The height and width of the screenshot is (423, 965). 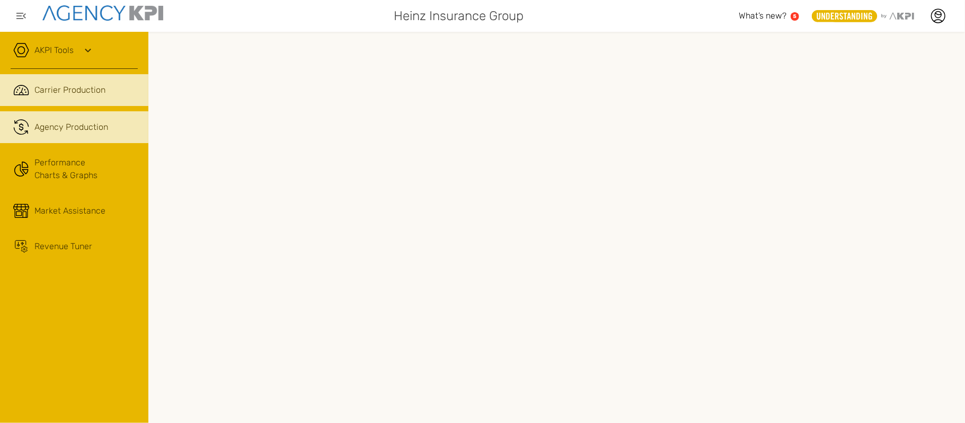 I want to click on span: Heinz Insurance Group, so click(x=459, y=16).